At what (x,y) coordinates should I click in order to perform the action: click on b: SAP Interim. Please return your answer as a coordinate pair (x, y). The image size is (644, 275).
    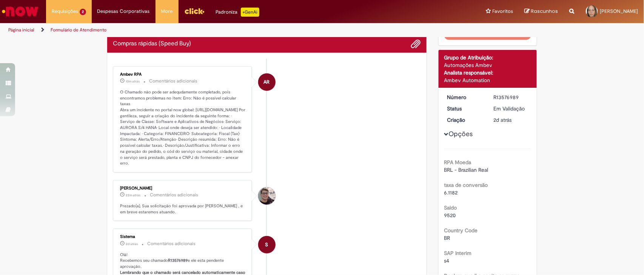
    Looking at the image, I should click on (458, 253).